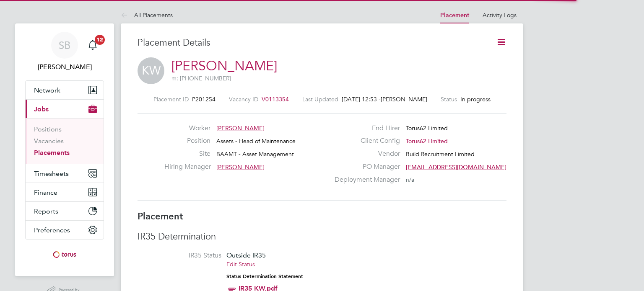  What do you see at coordinates (365, 166) in the screenshot?
I see `label: PO Manager` at bounding box center [365, 166].